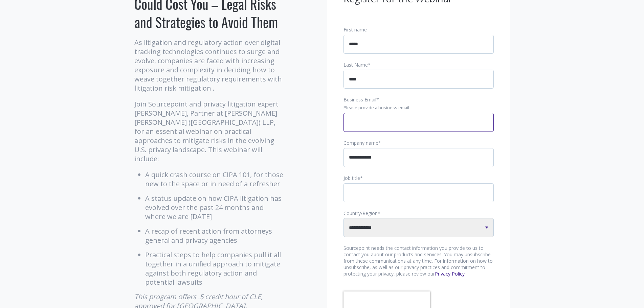 This screenshot has width=644, height=308. Describe the element at coordinates (355, 30) in the screenshot. I see `span: First name` at that location.